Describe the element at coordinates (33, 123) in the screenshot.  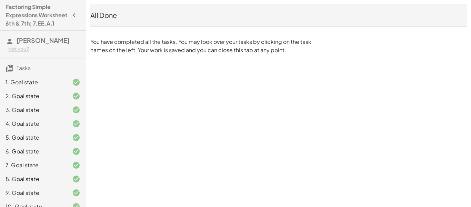
I see `div: 4. Goal state` at that location.